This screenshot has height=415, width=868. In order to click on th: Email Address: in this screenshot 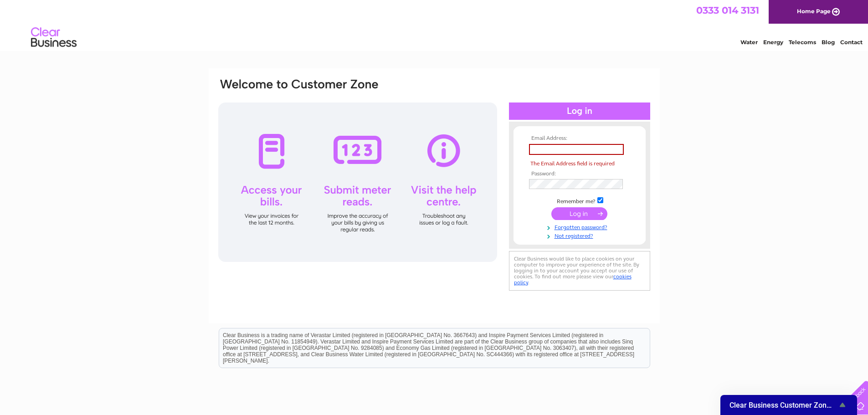, I will do `click(580, 139)`.